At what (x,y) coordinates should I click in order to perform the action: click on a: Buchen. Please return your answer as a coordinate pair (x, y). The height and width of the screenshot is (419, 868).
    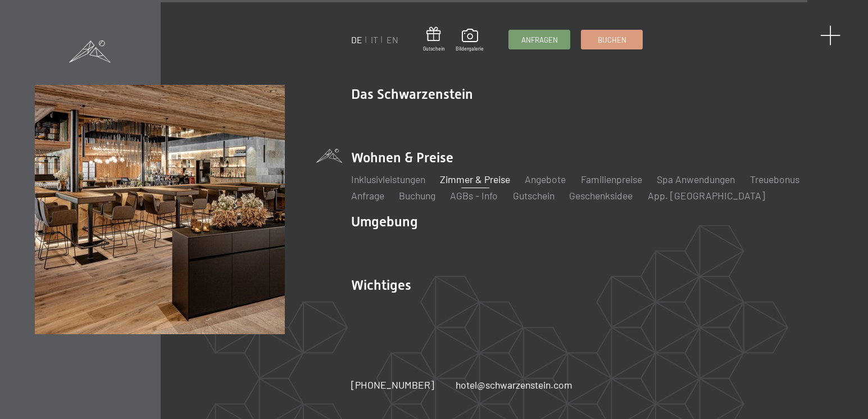
    Looking at the image, I should click on (612, 39).